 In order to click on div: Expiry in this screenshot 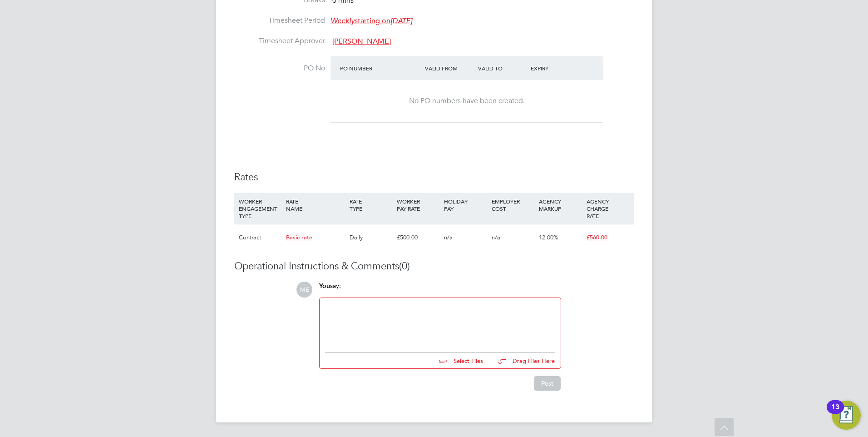, I will do `click(555, 68)`.